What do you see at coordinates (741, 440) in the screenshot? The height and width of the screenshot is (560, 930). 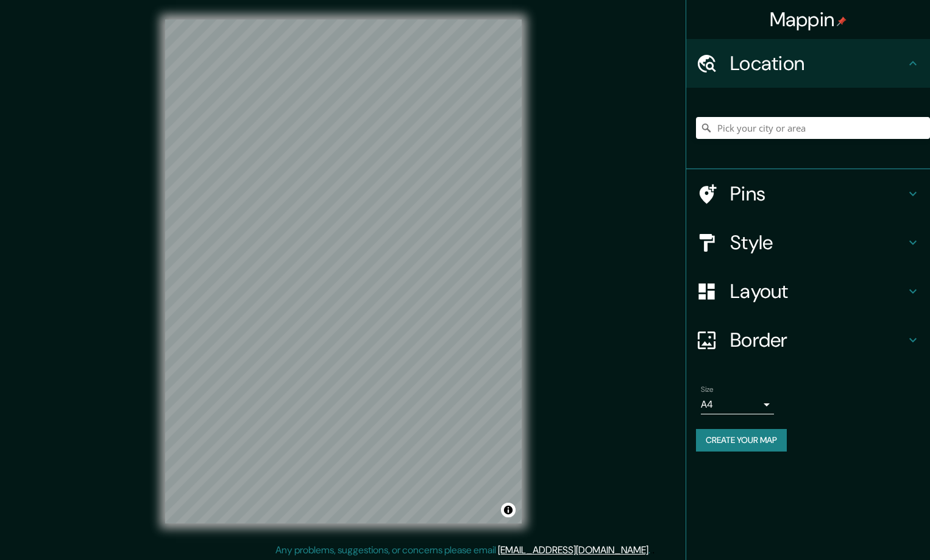 I see `button: Create your map` at bounding box center [741, 440].